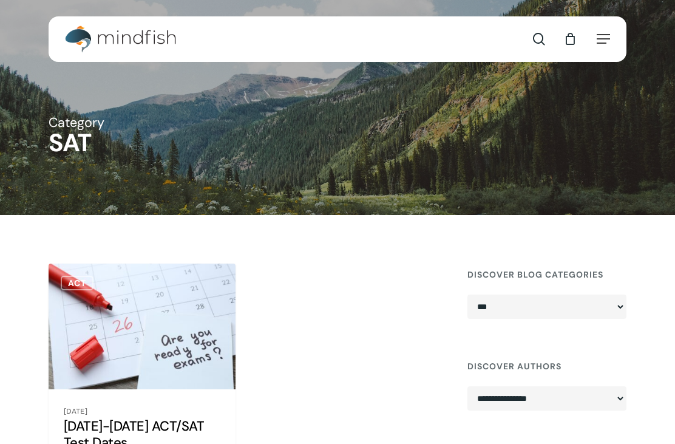 This screenshot has width=675, height=444. Describe the element at coordinates (77, 283) in the screenshot. I see `a: ACT` at that location.